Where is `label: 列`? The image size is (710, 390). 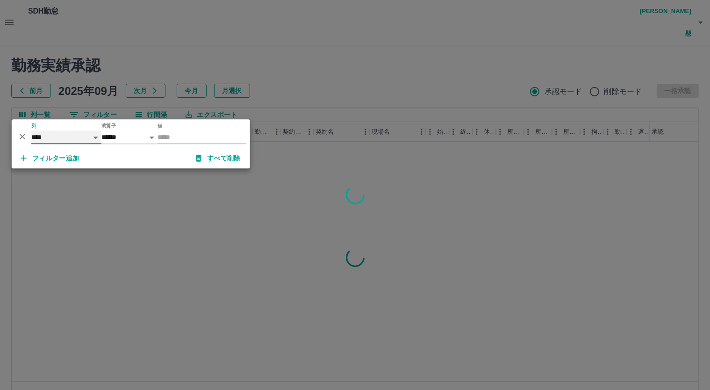 label: 列 is located at coordinates (34, 126).